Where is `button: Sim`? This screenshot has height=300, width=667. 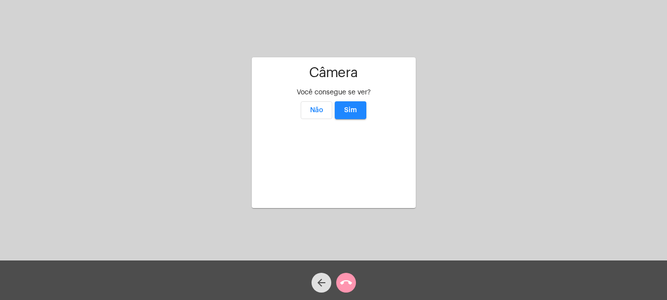
button: Sim is located at coordinates (350, 110).